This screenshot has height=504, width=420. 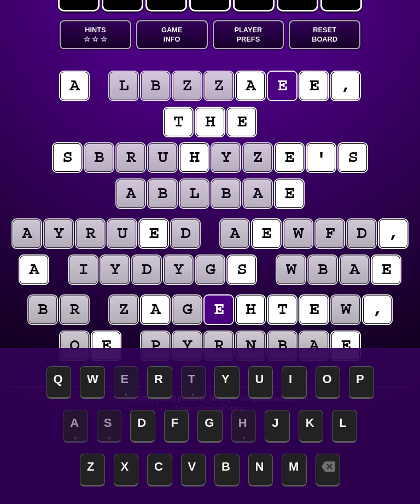 I want to click on puzzle-tile: o, so click(x=75, y=346).